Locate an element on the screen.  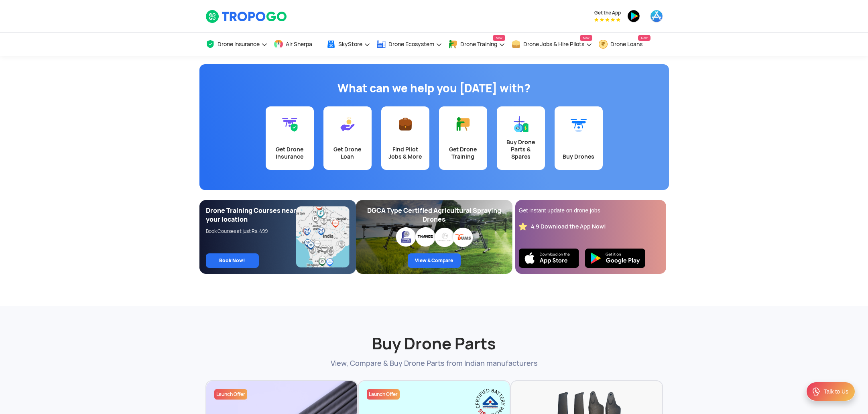
img: ic_Support.svg is located at coordinates (816, 391).